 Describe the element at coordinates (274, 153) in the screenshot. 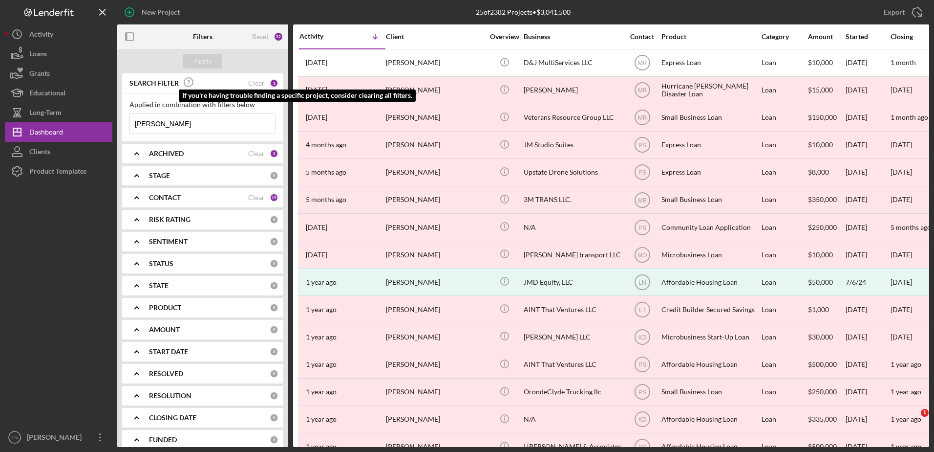

I see `div: 2` at that location.